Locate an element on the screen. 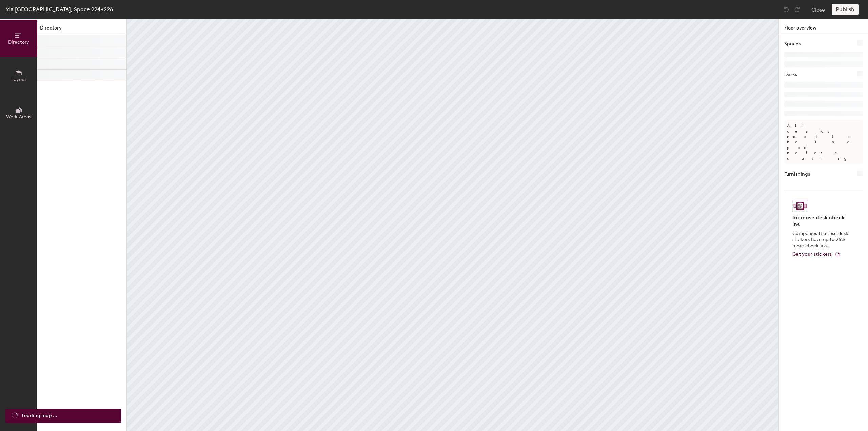 The image size is (868, 431). h1: Furnishings is located at coordinates (797, 174).